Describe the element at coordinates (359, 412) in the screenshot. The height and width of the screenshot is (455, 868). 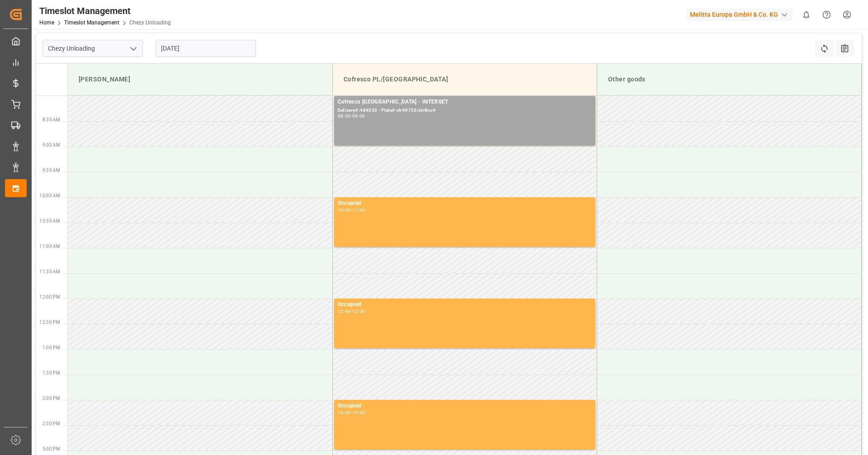
I see `div: 15:00` at that location.